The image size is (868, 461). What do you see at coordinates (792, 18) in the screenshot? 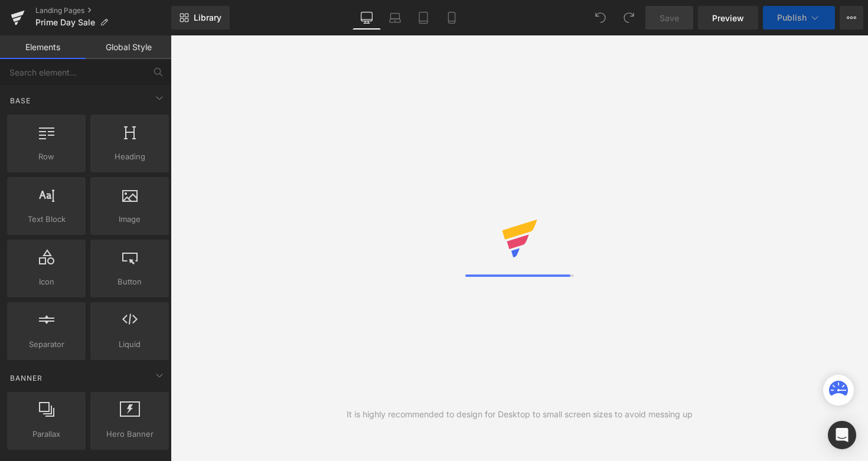
I see `span: Publish` at bounding box center [792, 18].